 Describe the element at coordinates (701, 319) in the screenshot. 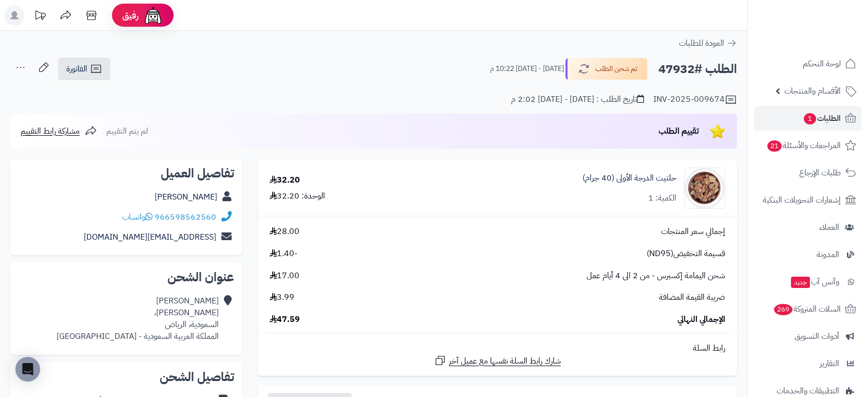

I see `span: الإجمالي النهائي` at that location.